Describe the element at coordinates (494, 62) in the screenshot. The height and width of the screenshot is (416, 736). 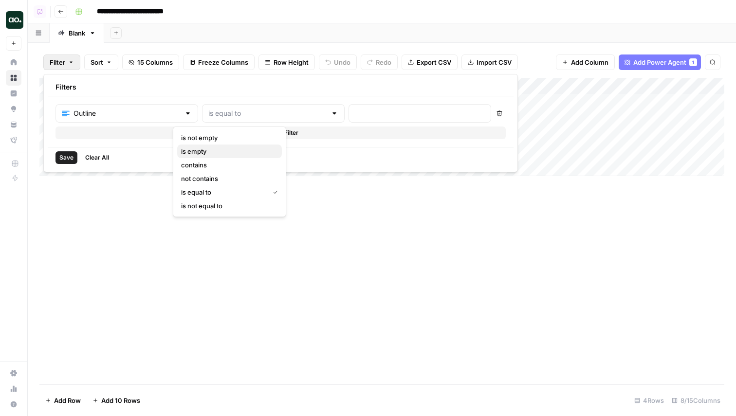
I see `span: Import CSV` at that location.